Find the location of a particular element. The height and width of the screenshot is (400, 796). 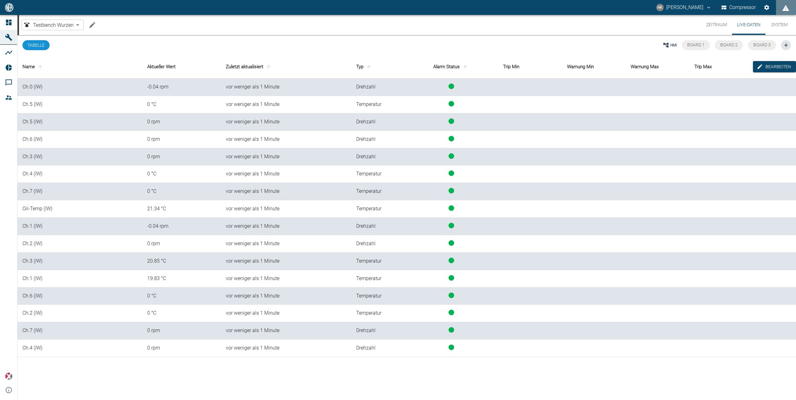

td: Ch.5 (IW) is located at coordinates (80, 122).